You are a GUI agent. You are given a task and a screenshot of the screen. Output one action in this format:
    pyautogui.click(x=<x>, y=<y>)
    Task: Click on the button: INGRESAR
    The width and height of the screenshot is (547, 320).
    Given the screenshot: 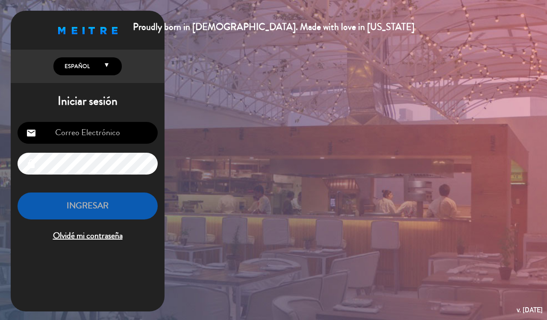 What is the action you would take?
    pyautogui.click(x=88, y=206)
    